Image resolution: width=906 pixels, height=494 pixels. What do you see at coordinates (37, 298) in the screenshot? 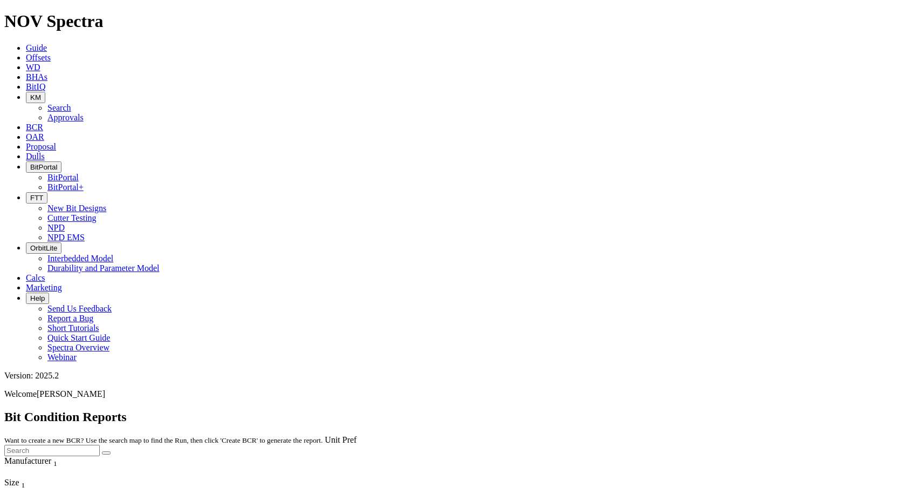
I see `span: Help` at bounding box center [37, 298].